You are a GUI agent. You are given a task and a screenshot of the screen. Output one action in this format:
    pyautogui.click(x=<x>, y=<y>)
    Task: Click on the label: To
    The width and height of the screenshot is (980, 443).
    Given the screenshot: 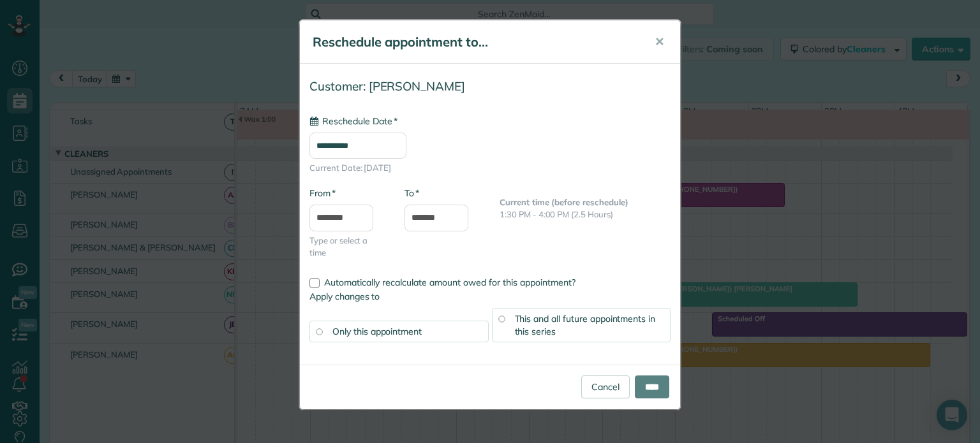 What is the action you would take?
    pyautogui.click(x=411, y=193)
    